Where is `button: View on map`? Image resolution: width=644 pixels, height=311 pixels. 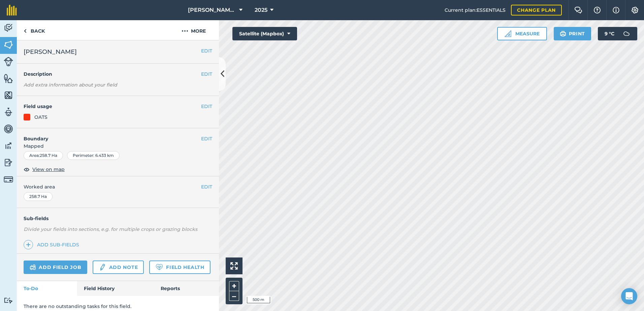 button: View on map is located at coordinates (44, 169).